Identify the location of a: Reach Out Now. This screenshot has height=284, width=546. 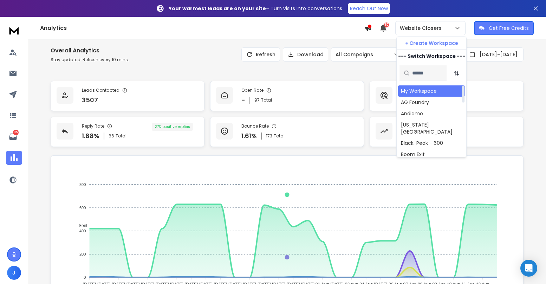
(369, 8).